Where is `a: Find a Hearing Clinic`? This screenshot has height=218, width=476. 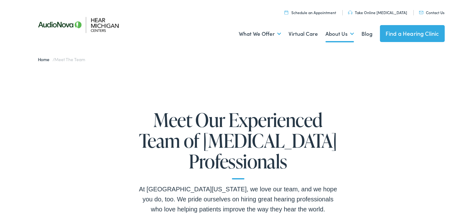
a: Find a Hearing Clinic is located at coordinates (413, 34).